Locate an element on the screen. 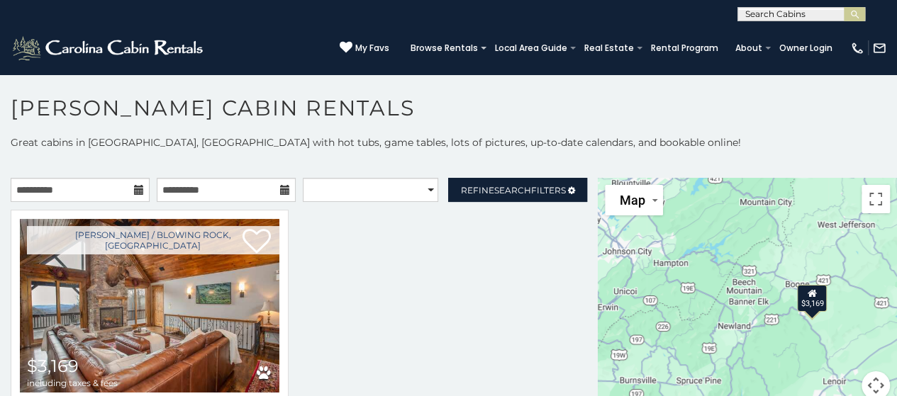 This screenshot has width=897, height=396. div: $3,169 is located at coordinates (812, 298).